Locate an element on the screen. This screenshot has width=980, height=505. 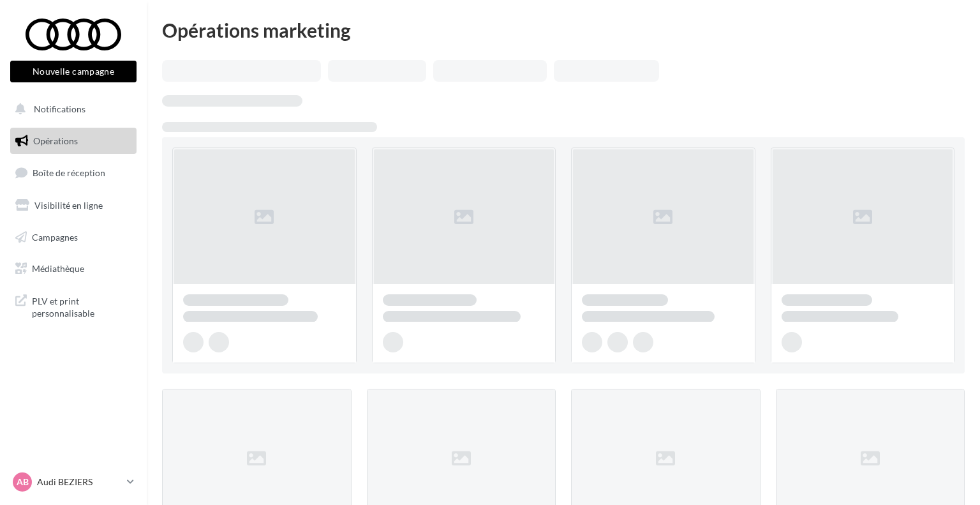
div: Opérations marketing is located at coordinates (564, 30).